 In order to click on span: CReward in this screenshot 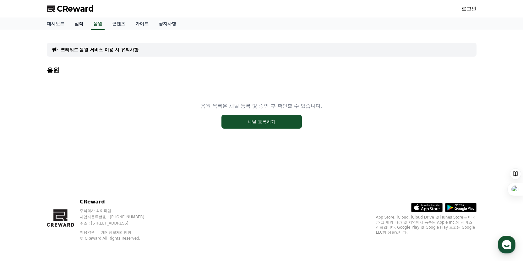, I will do `click(75, 9)`.